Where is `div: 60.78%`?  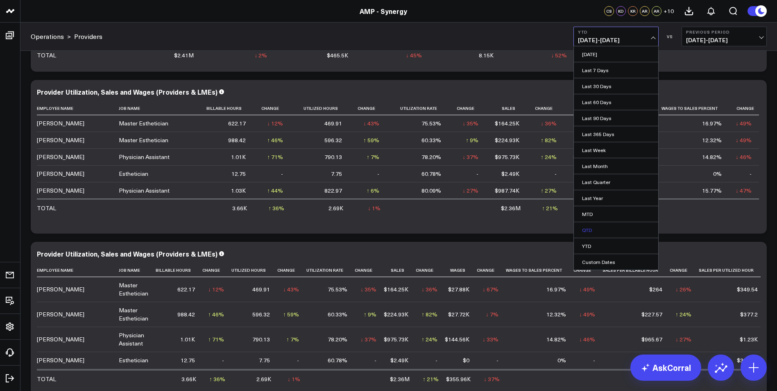 div: 60.78% is located at coordinates (338, 360).